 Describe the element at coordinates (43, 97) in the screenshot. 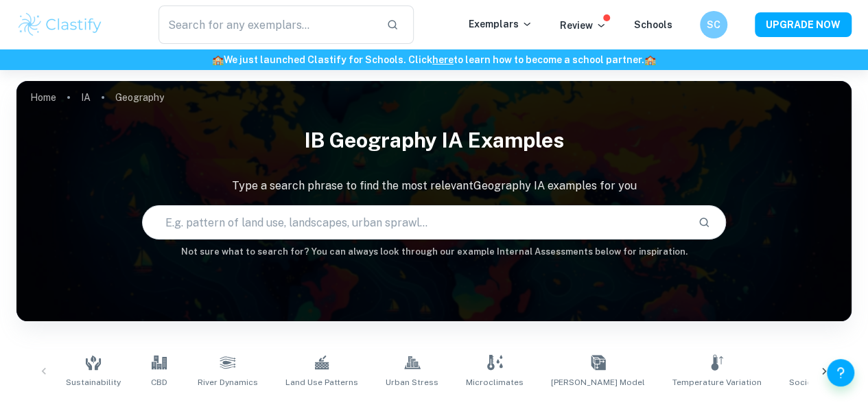

I see `a: Home` at that location.